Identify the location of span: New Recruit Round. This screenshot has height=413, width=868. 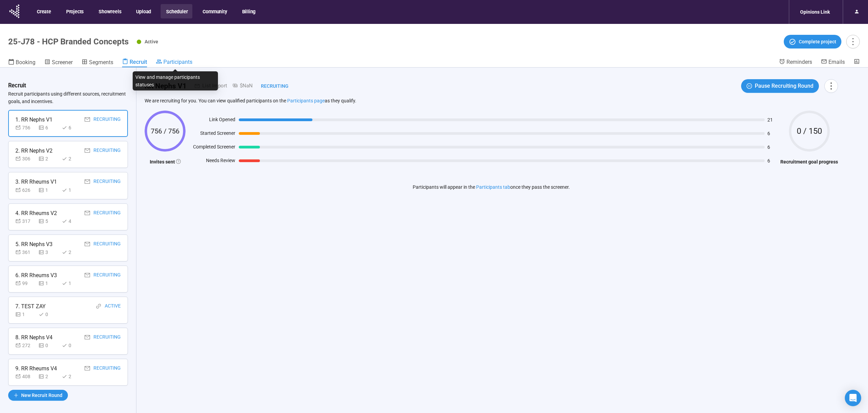
(41, 395).